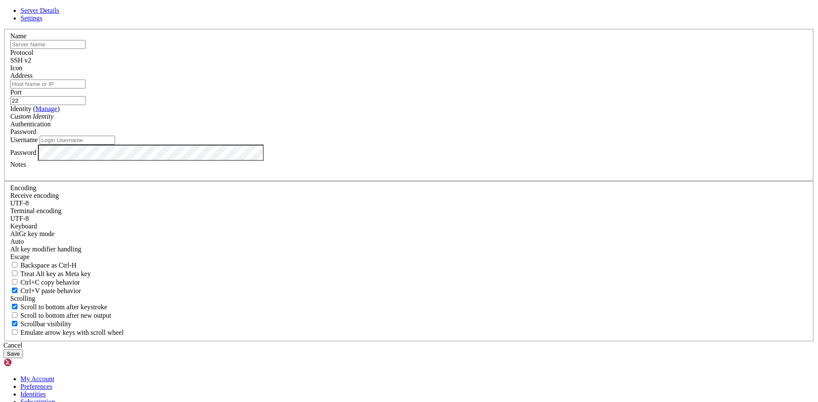 The height and width of the screenshot is (402, 818). Describe the element at coordinates (14, 273) in the screenshot. I see `input: Treat Alt key as Meta key` at that location.